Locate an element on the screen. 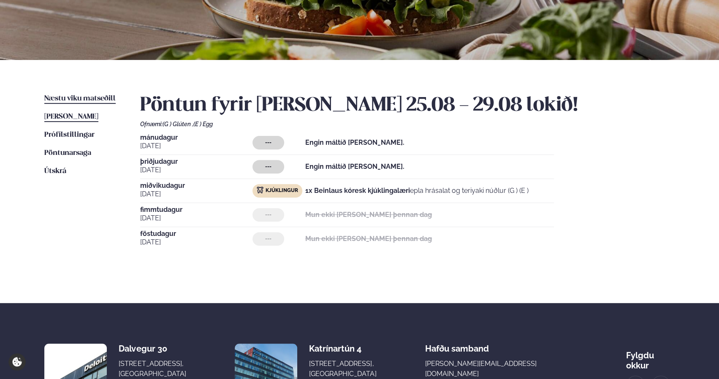 The height and width of the screenshot is (379, 719). span: Útskrá is located at coordinates (55, 171).